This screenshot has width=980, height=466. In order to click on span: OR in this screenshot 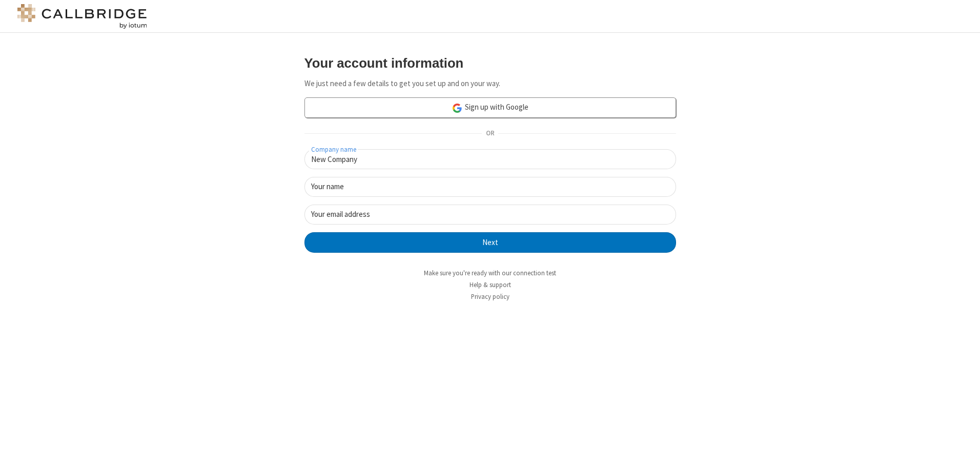, I will do `click(490, 134)`.